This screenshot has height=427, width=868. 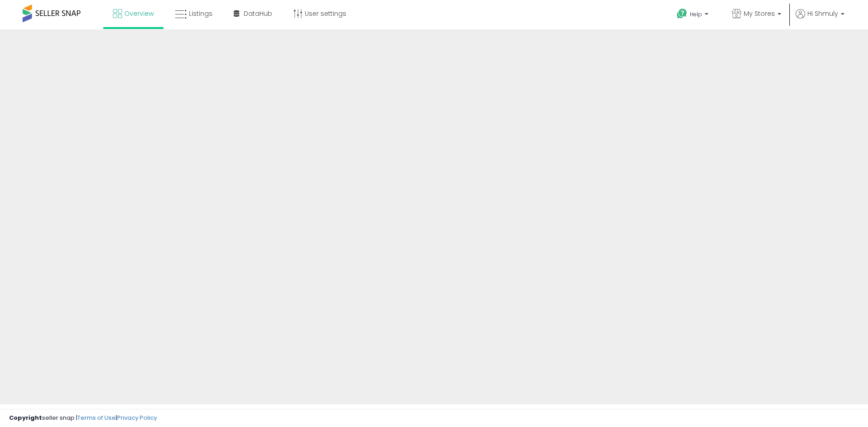 What do you see at coordinates (823, 13) in the screenshot?
I see `span: Hi Shmuly` at bounding box center [823, 13].